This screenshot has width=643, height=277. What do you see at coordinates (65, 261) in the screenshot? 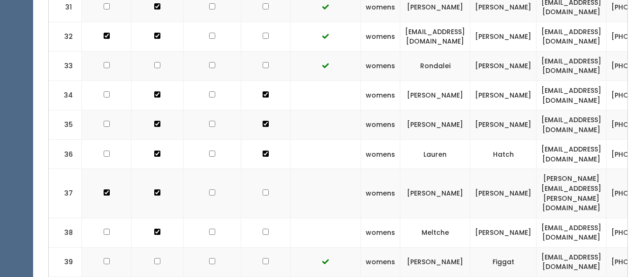
I see `td: 39` at bounding box center [65, 261].